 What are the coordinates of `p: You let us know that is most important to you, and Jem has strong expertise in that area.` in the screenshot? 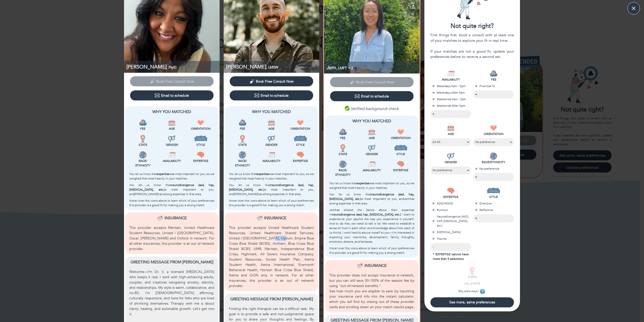 It's located at (372, 199).